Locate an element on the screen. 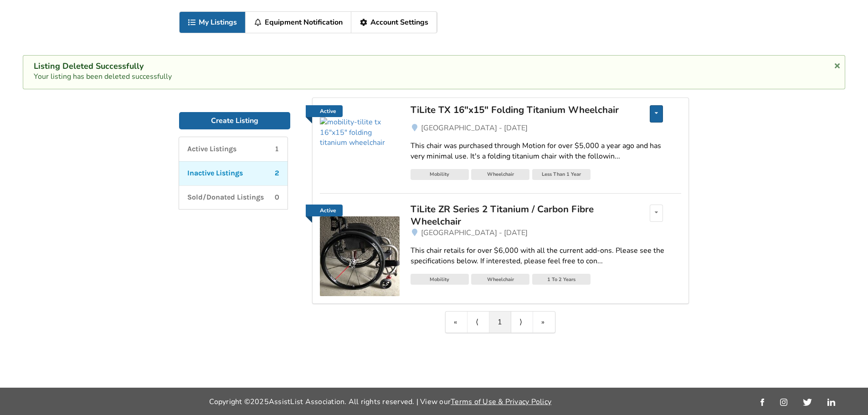 This screenshot has height=415, width=868. div: Listing Deleted Successfully is located at coordinates (434, 66).